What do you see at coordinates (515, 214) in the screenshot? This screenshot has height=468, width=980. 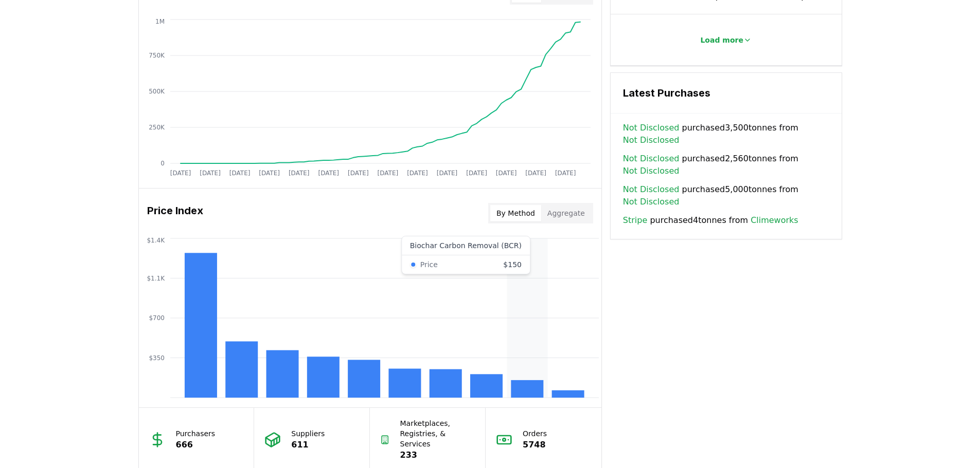 I see `button: By Method` at bounding box center [515, 214].